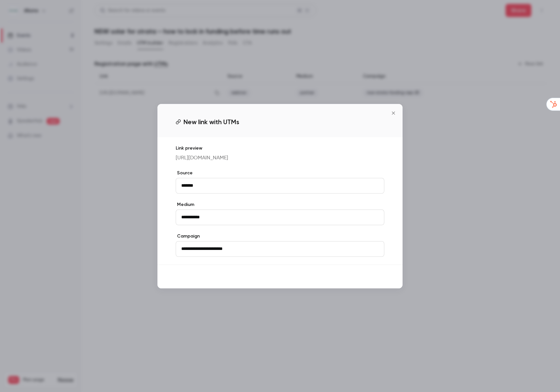  What do you see at coordinates (373, 277) in the screenshot?
I see `button: Save` at bounding box center [373, 277].